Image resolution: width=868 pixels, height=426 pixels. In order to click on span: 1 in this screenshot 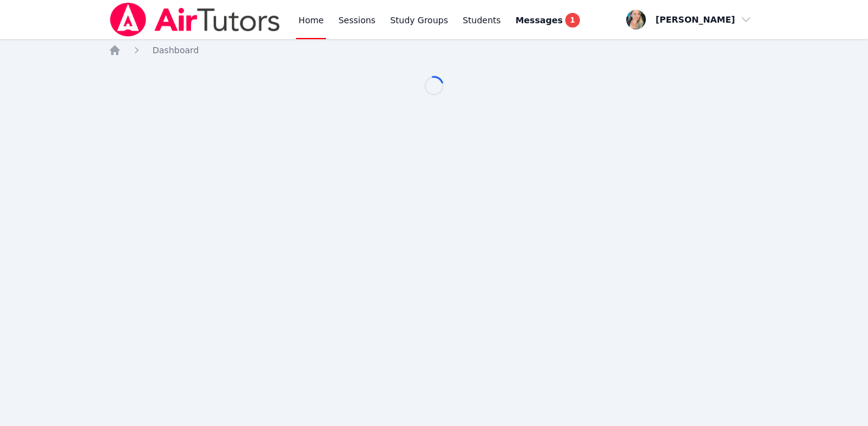, I will do `click(573, 20)`.